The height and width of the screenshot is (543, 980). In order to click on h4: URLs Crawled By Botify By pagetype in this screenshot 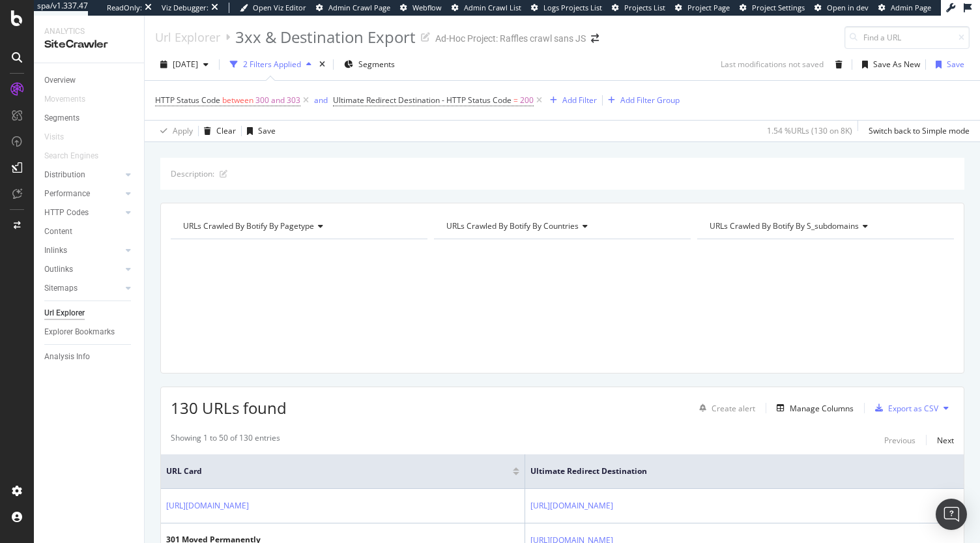, I will do `click(298, 226)`.